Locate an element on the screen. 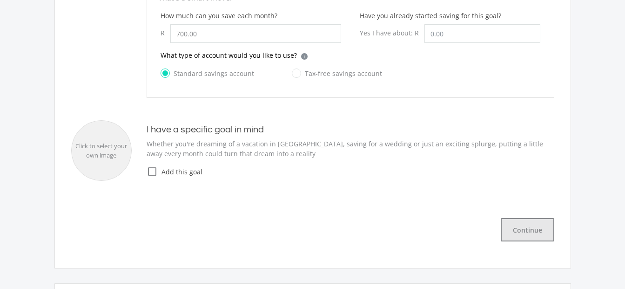  div: R is located at coordinates (165, 33).